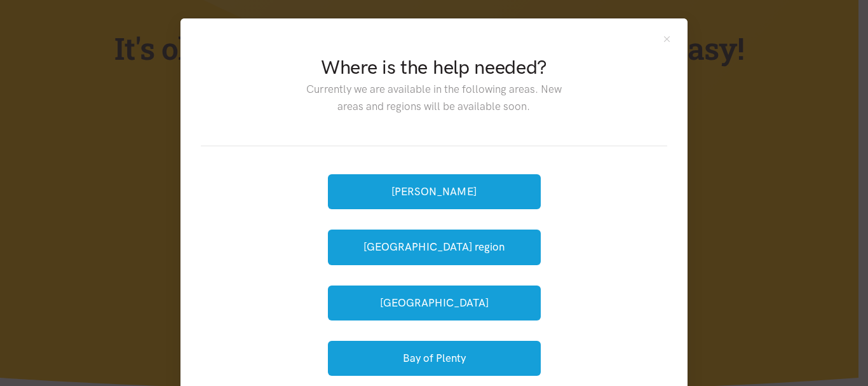 Image resolution: width=868 pixels, height=386 pixels. I want to click on p: Currently we are available in the following areas. New areas and regions will be available soon., so click(433, 98).